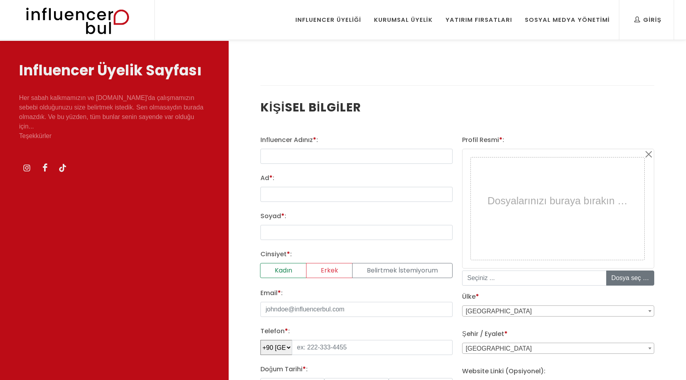 The width and height of the screenshot is (686, 380). Describe the element at coordinates (328, 20) in the screenshot. I see `div: Influencer Üyeliği` at that location.